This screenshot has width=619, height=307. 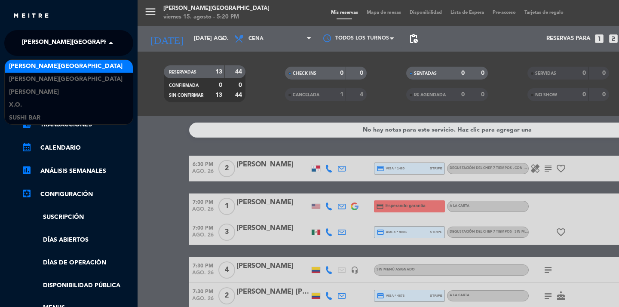 I want to click on span: pending_actions, so click(x=414, y=39).